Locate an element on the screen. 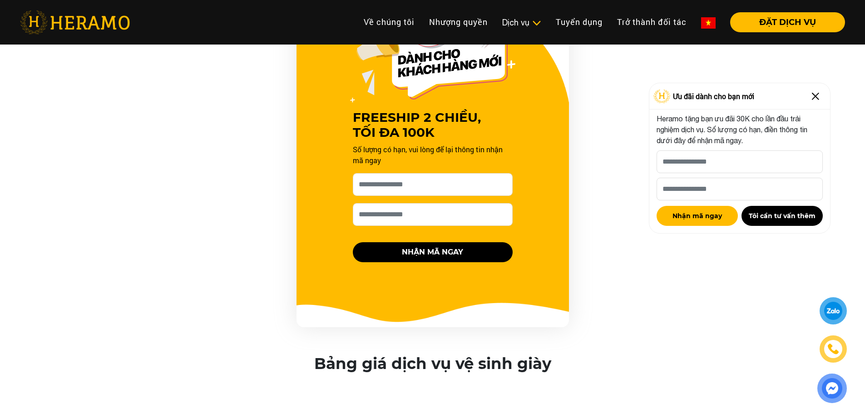 The height and width of the screenshot is (414, 865). img: subToggleIcon is located at coordinates (536, 23).